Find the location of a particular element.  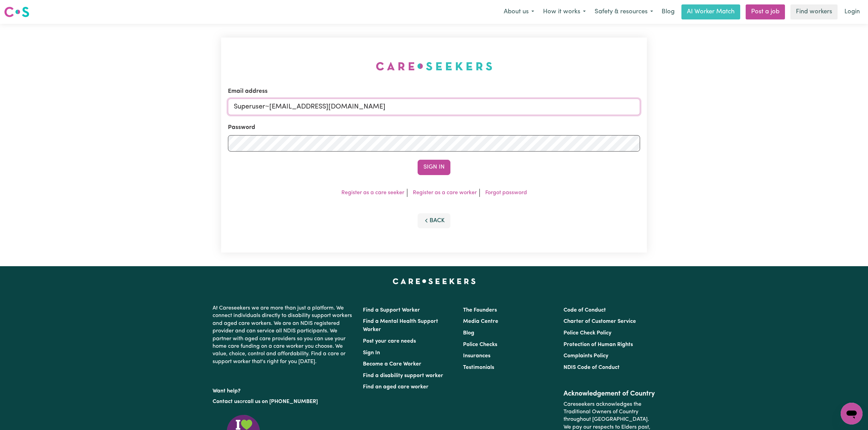

a: Complaints Policy is located at coordinates (585, 356).